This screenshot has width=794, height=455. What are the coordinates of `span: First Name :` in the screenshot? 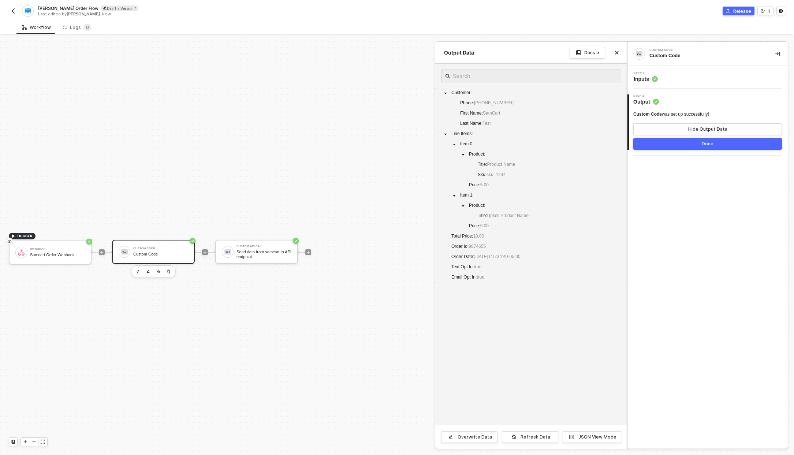 It's located at (480, 113).